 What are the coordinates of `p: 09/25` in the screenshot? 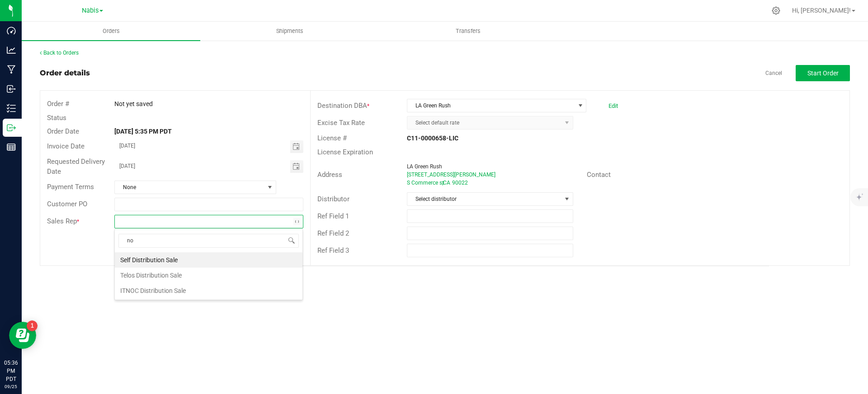 It's located at (11, 387).